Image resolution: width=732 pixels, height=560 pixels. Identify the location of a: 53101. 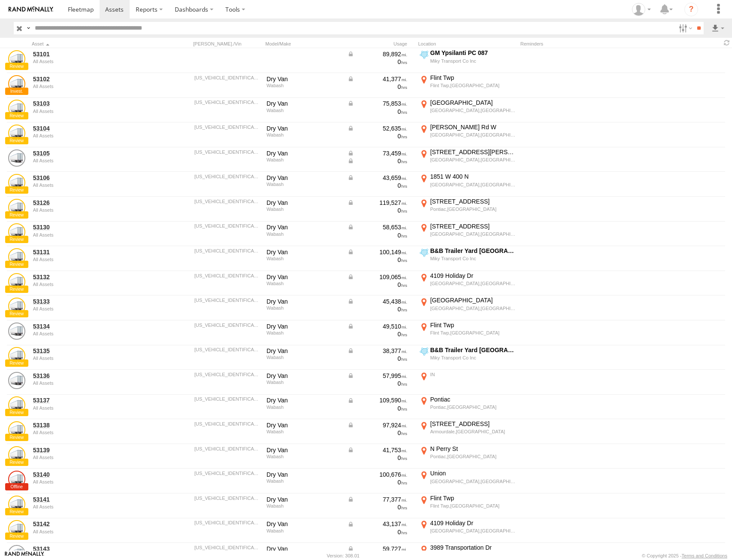
(92, 54).